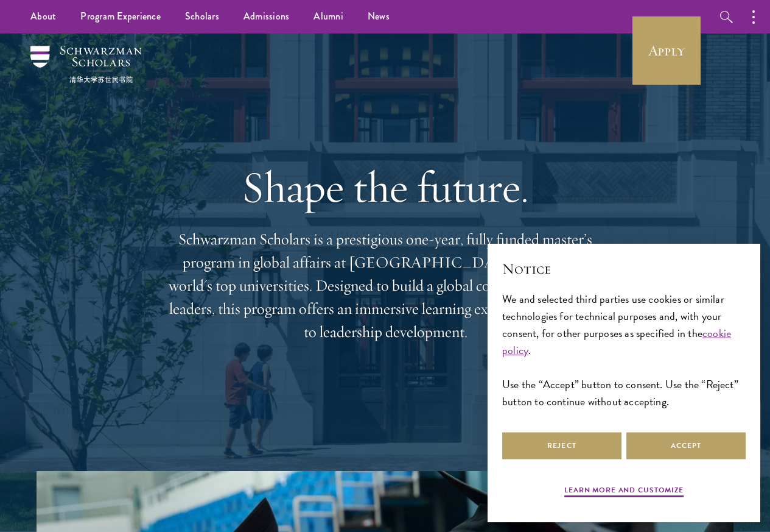 The image size is (770, 532). Describe the element at coordinates (385, 187) in the screenshot. I see `h1: Shape the future.` at that location.